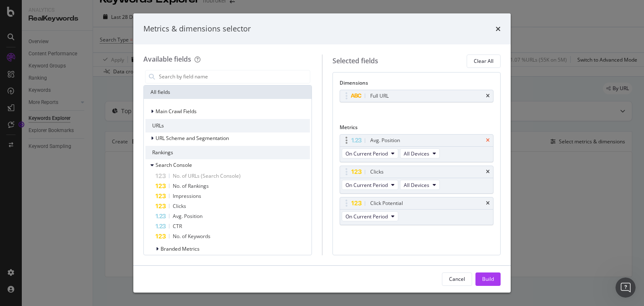 This screenshot has height=306, width=644. What do you see at coordinates (151, 246) in the screenshot?
I see `button: Send a message…` at bounding box center [151, 246].